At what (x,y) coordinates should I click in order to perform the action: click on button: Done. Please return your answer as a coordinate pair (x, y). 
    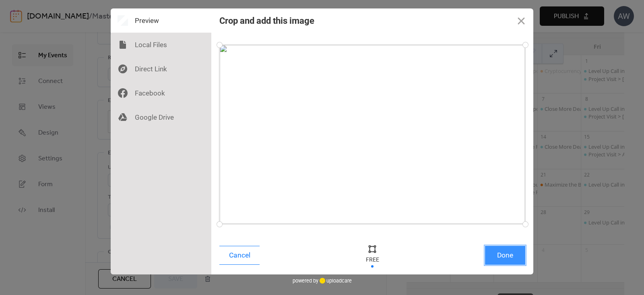
    Looking at the image, I should click on (505, 255).